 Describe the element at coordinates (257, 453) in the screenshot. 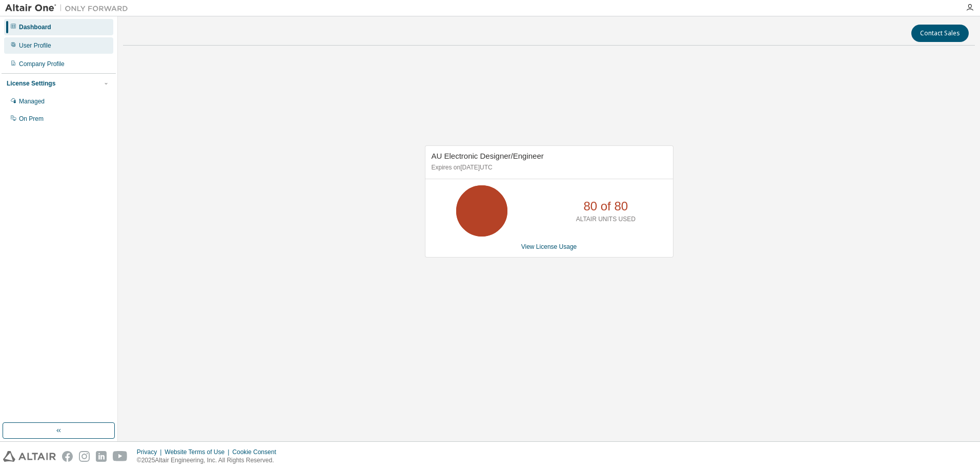

I see `div: Cookie Consent` at that location.